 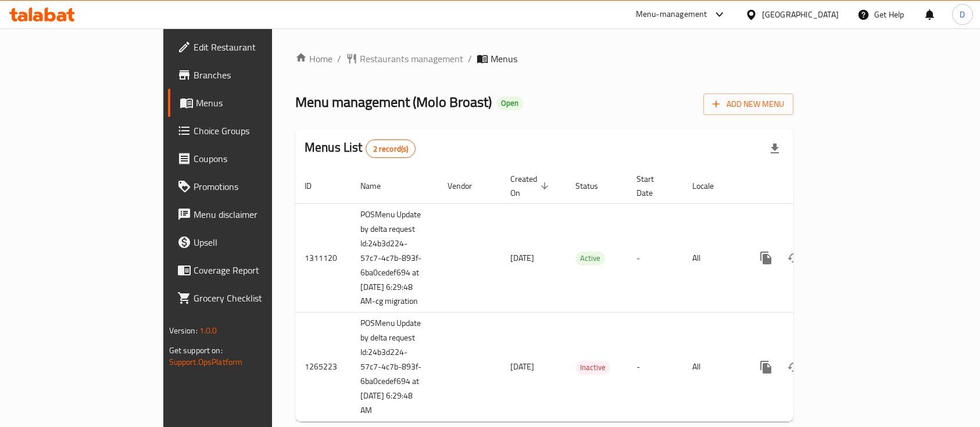 What do you see at coordinates (256, 270) in the screenshot?
I see `span: Coverage Report` at bounding box center [256, 270].